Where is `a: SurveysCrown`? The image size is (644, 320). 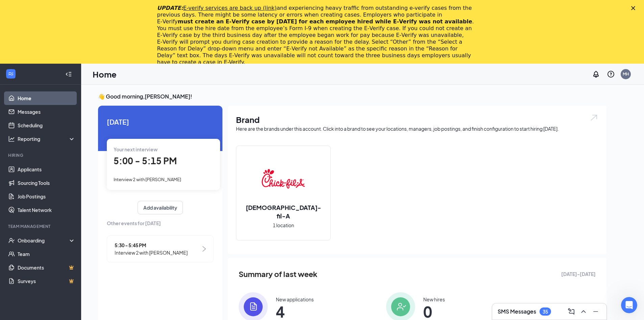
a: SurveysCrown is located at coordinates (46, 281).